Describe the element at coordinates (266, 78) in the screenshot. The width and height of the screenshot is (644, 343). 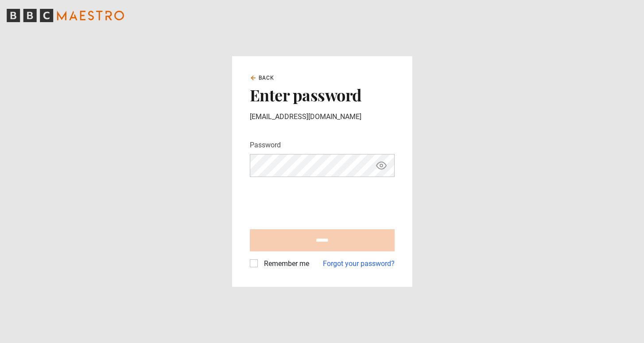
I see `span: Back` at that location.